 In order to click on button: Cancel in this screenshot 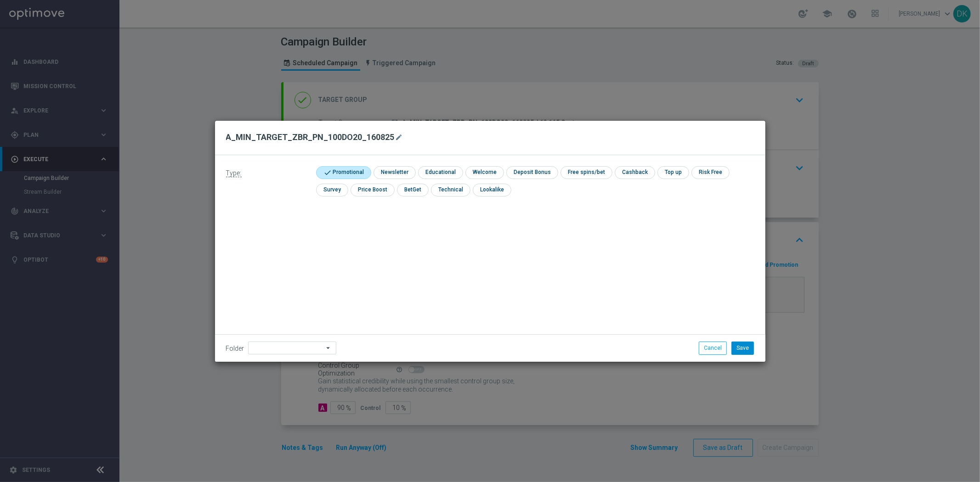, I will do `click(713, 348)`.